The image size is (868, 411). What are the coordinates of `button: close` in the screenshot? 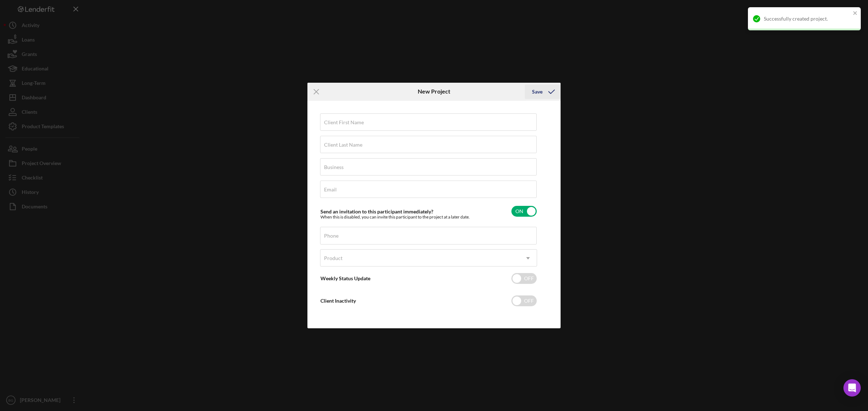 It's located at (856, 14).